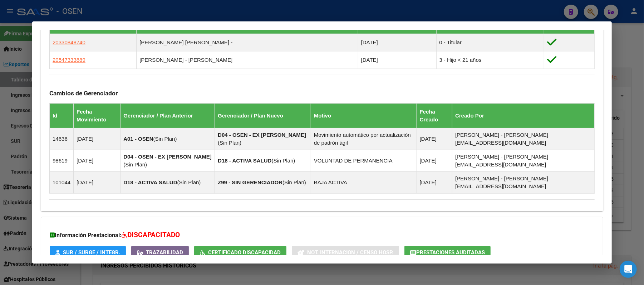  What do you see at coordinates (160, 252) in the screenshot?
I see `button: Trazabilidad` at bounding box center [160, 252].